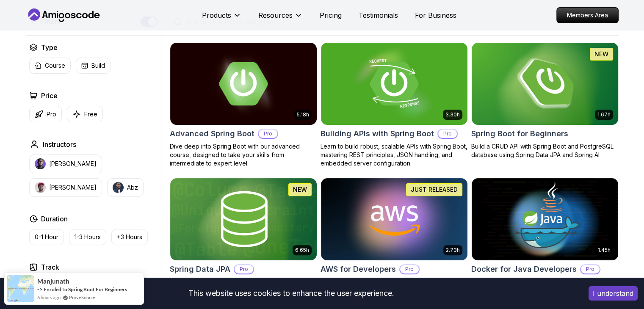 The height and width of the screenshot is (309, 644). What do you see at coordinates (84, 114) in the screenshot?
I see `button: Free` at bounding box center [84, 114].